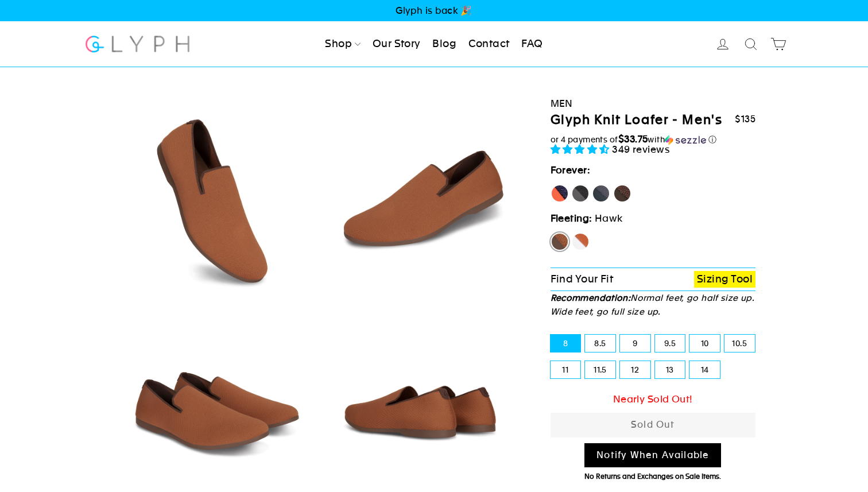  I want to click on span: Sold Out, so click(653, 424).